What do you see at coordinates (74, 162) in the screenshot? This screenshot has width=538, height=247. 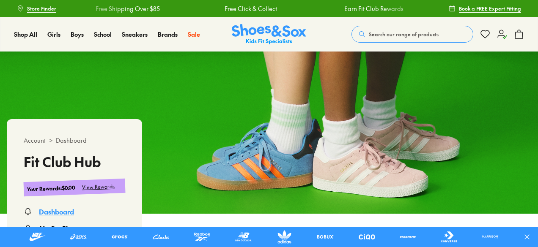 I see `h3: Fit Club Hub` at bounding box center [74, 162].